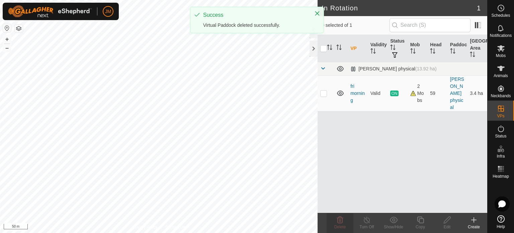  What do you see at coordinates (19, 28) in the screenshot?
I see `button: Map Layers` at bounding box center [19, 28].